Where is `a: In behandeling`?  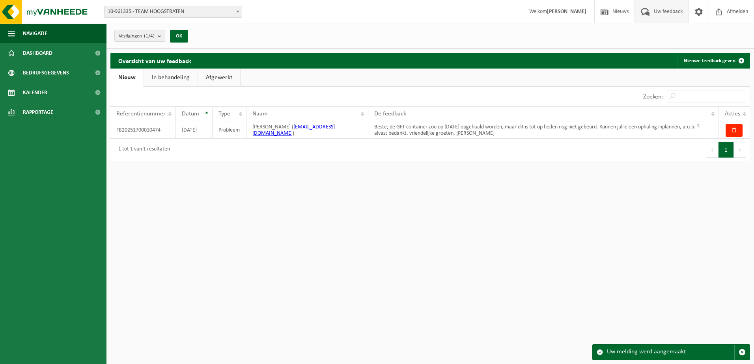
a: In behandeling is located at coordinates (171, 78).